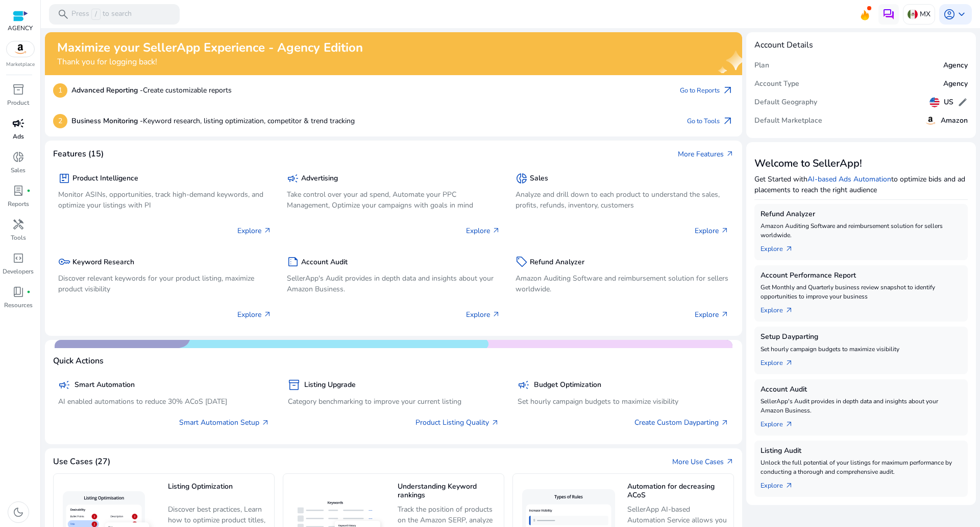  I want to click on p: Product, so click(18, 103).